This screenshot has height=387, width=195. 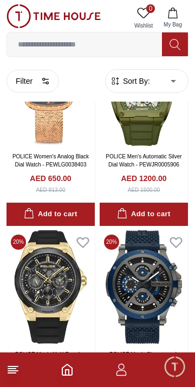 I want to click on div: Chat Widget, so click(x=175, y=367).